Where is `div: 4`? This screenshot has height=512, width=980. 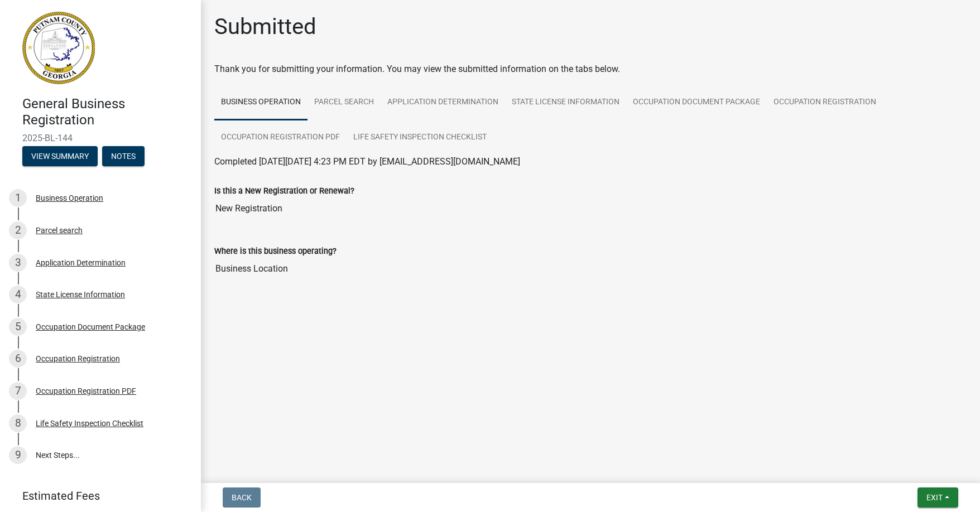
div: 4 is located at coordinates (18, 294).